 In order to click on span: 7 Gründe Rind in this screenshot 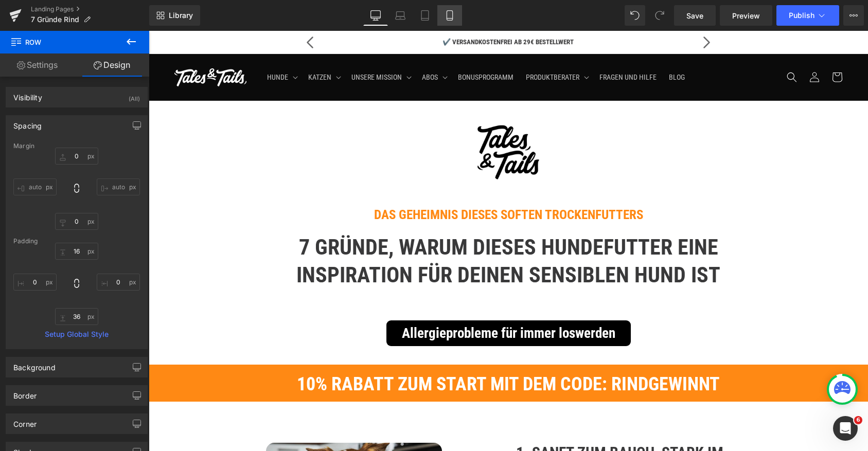, I will do `click(55, 20)`.